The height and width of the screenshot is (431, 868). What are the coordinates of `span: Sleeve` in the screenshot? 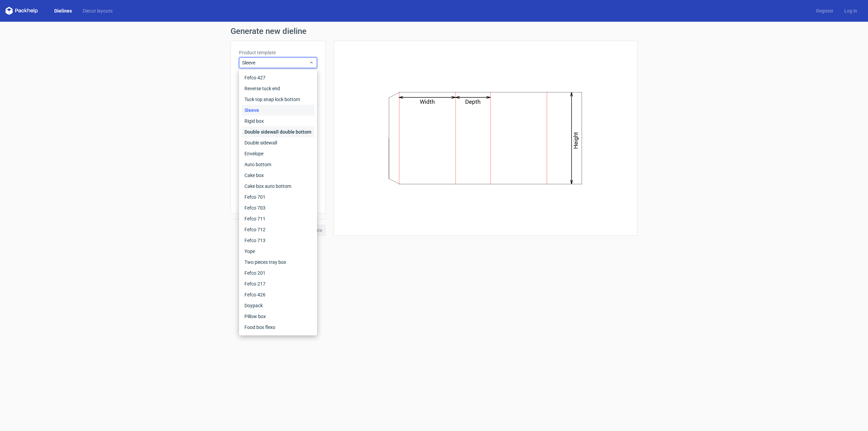 It's located at (276, 63).